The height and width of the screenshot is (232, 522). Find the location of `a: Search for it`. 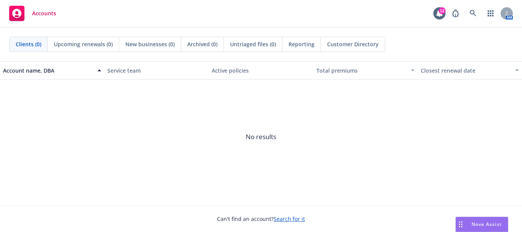

a: Search for it is located at coordinates (289, 219).